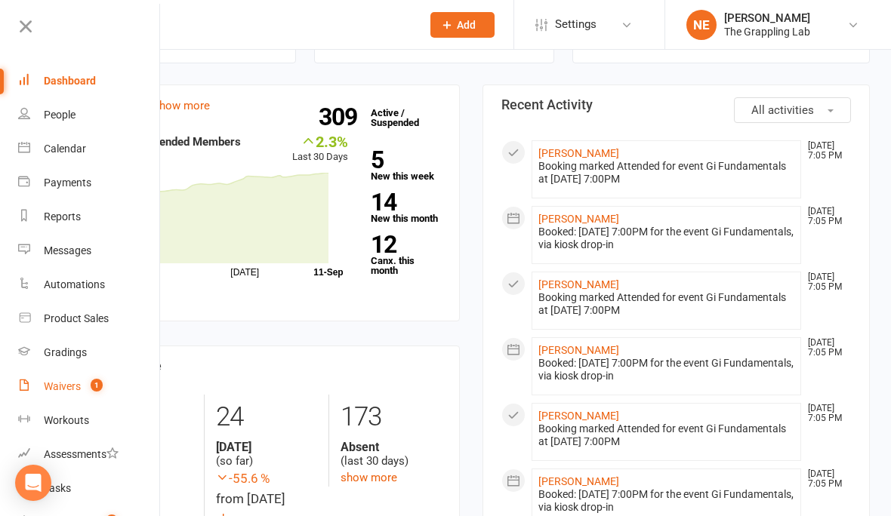 The image size is (891, 516). What do you see at coordinates (89, 455) in the screenshot?
I see `a: Assessments` at bounding box center [89, 455].